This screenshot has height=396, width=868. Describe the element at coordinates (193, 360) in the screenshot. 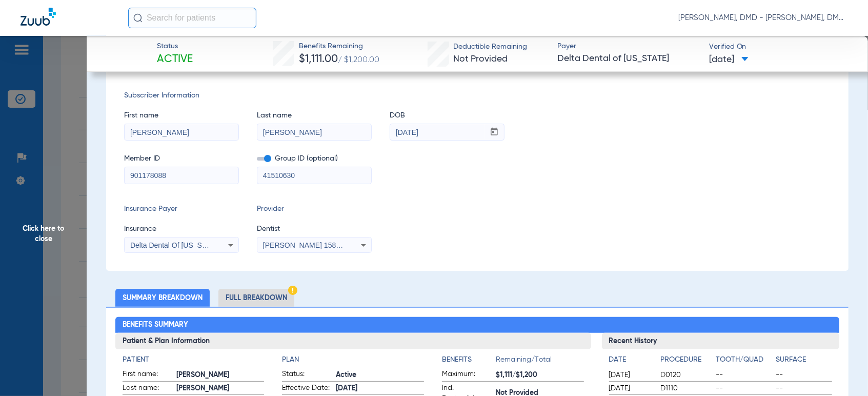

I see `h4: Patient` at that location.